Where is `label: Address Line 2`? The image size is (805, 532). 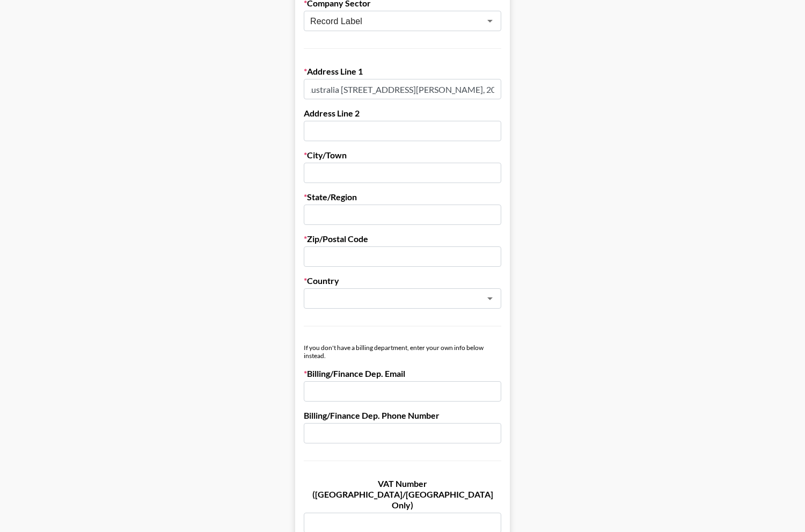
label: Address Line 2 is located at coordinates (402, 113).